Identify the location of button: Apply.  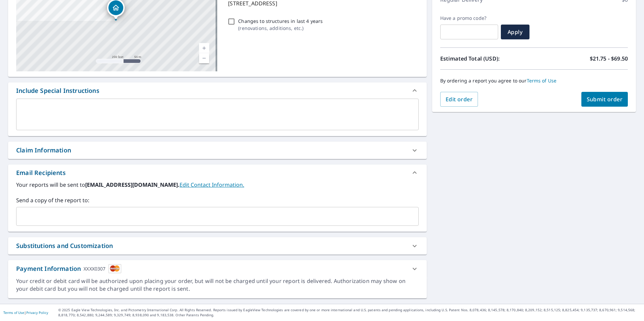
(515, 32).